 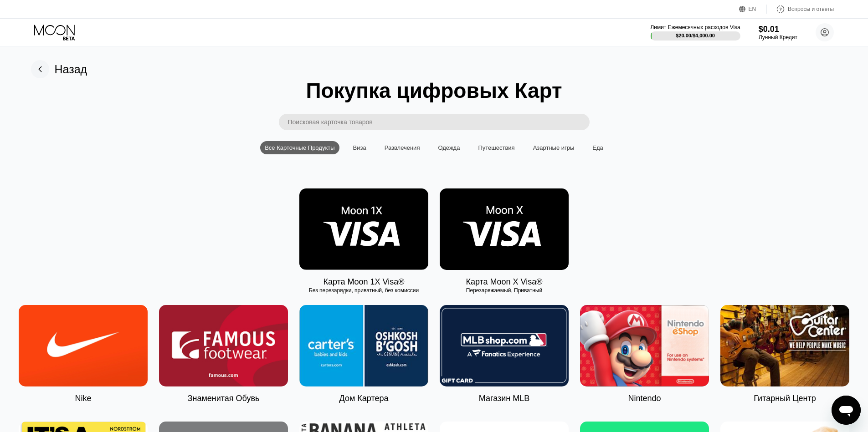 I want to click on div: Одежда, so click(x=449, y=148).